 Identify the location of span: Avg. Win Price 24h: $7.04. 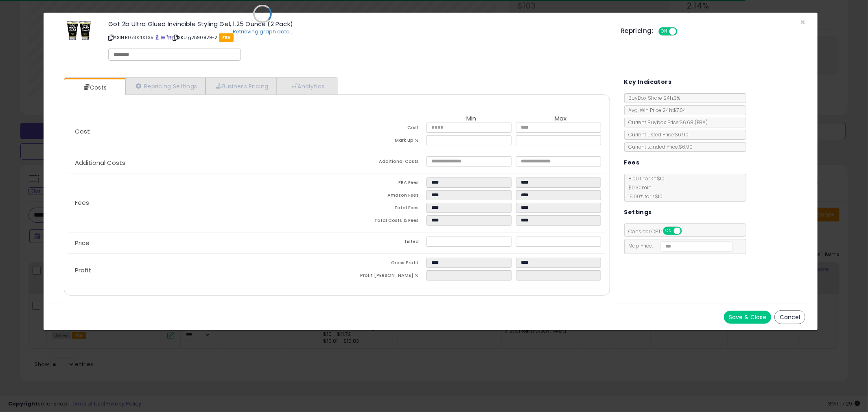
(656, 110).